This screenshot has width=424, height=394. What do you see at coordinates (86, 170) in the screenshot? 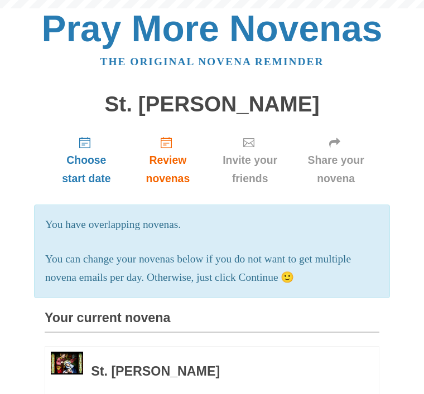
I see `span: Choose start date` at bounding box center [86, 170].